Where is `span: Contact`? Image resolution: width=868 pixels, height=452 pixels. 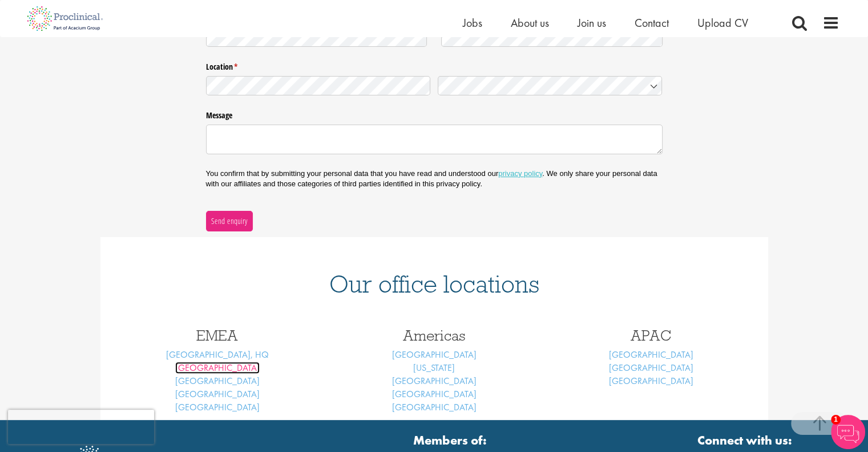
span: Contact is located at coordinates (652, 23).